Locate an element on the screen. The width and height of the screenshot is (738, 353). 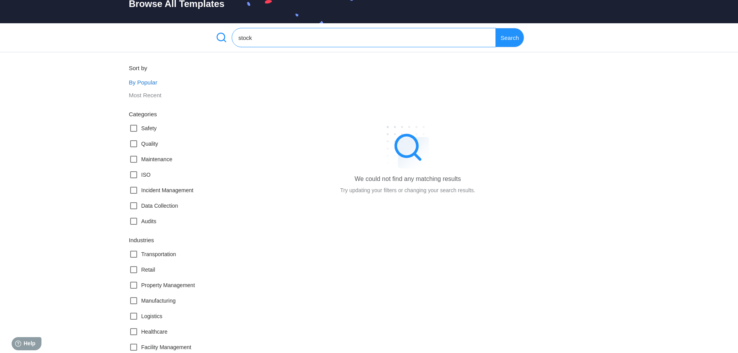
div: We could not find any matching results is located at coordinates (407, 179).